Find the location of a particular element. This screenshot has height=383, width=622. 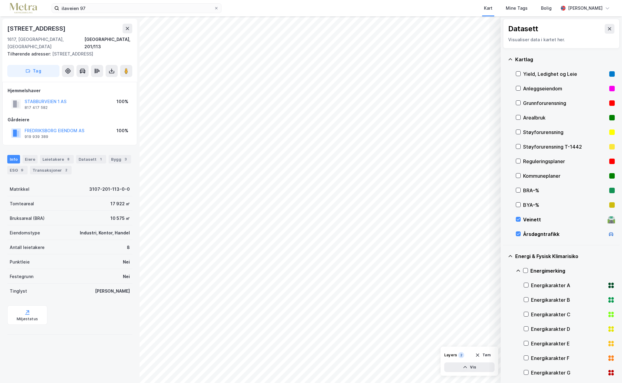

div: 919 939 389 is located at coordinates (36, 137).